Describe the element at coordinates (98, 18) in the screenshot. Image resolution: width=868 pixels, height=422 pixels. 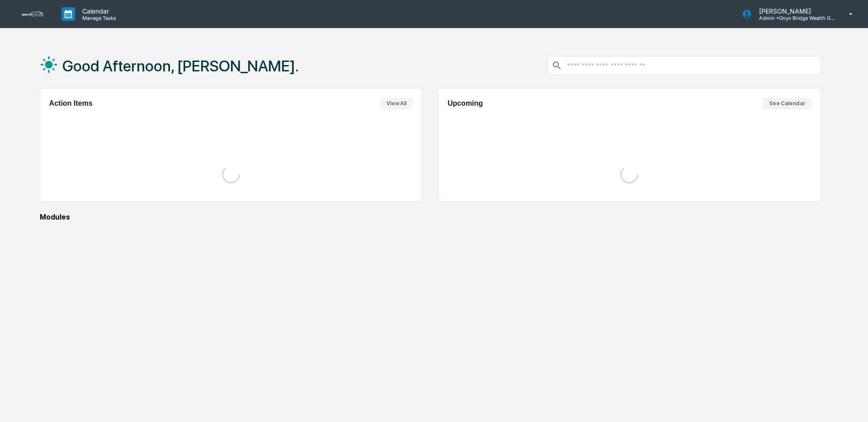
I see `p: Manage Tasks` at that location.